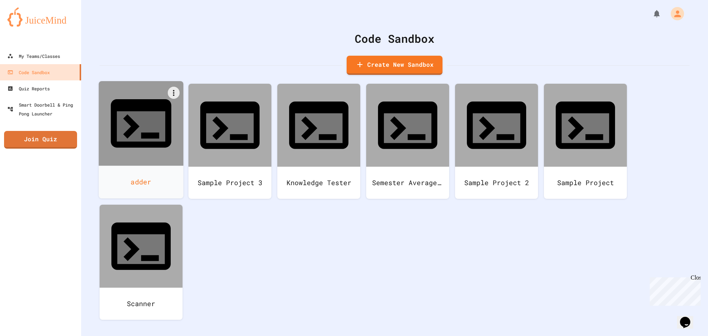  I want to click on div: Scanner, so click(141, 304).